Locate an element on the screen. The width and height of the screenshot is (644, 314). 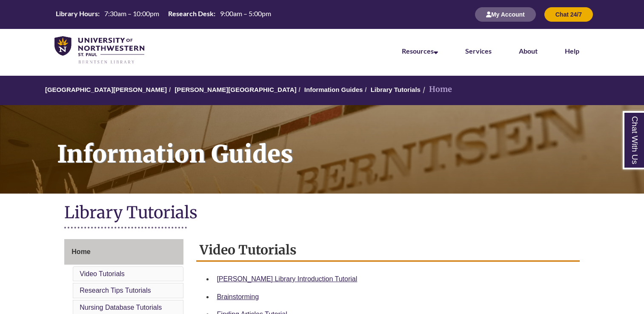
li: Home is located at coordinates (436, 89).